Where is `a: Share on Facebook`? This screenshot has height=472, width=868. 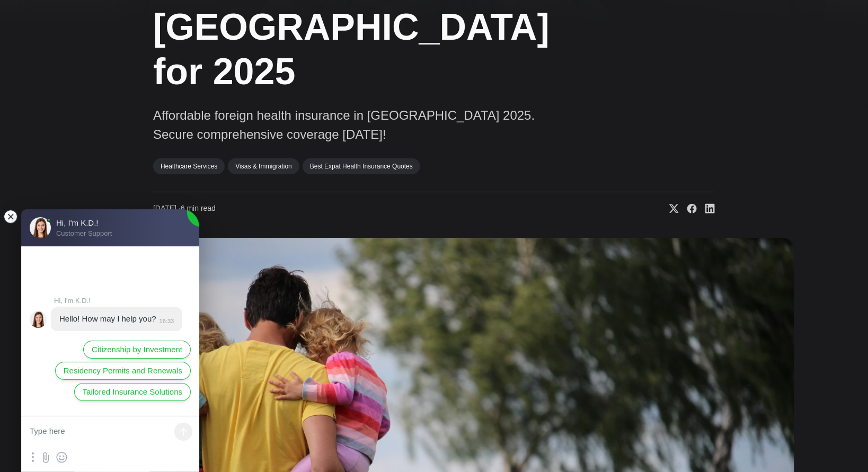 a: Share on Facebook is located at coordinates (688, 208).